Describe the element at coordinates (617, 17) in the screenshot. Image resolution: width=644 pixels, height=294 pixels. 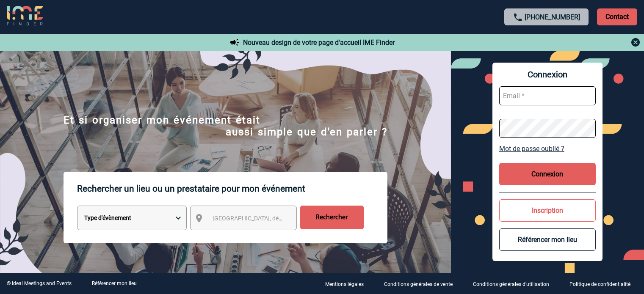
I see `p: Contact` at that location.